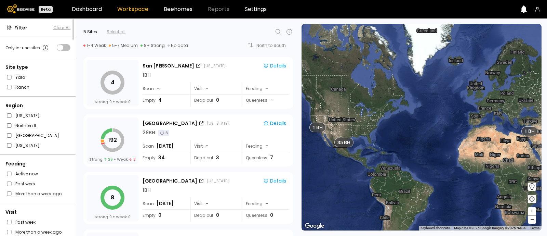 Image resolution: width=547 pixels, height=236 pixels. What do you see at coordinates (153, 46) in the screenshot?
I see `div: 8+ Strong` at bounding box center [153, 46].